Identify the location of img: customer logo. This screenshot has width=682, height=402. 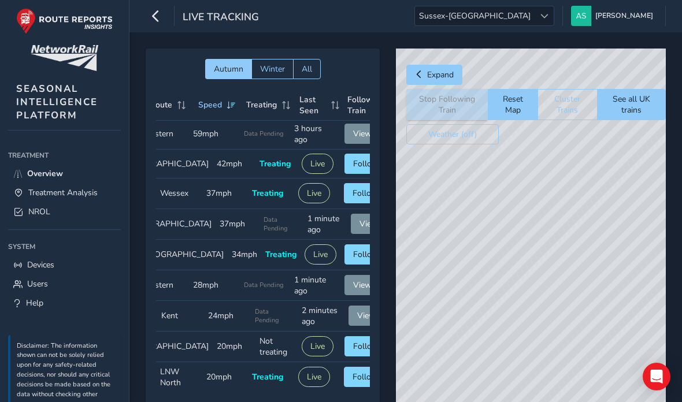
(64, 58).